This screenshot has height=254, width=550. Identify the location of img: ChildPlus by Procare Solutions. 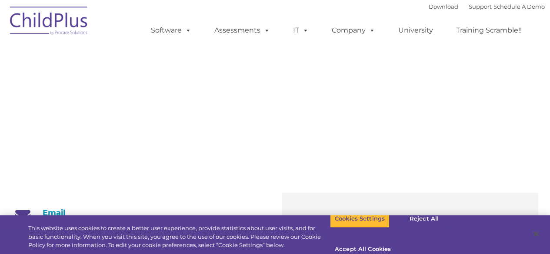
(49, 22).